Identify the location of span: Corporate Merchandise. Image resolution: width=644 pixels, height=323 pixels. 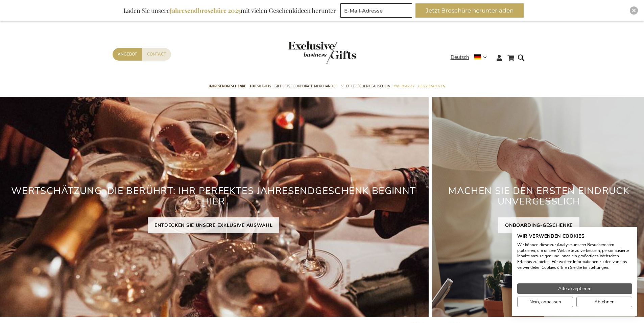
(316, 86).